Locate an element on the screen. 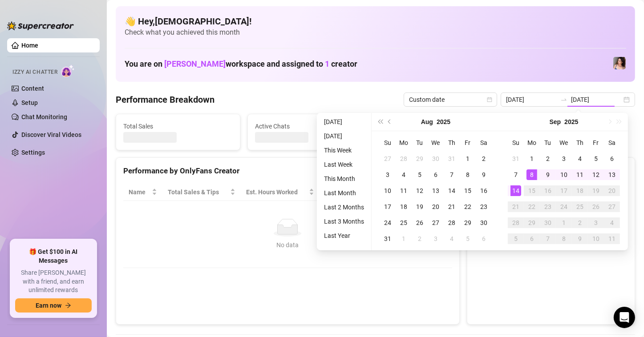 This screenshot has width=644, height=337. th: Chat Conversion is located at coordinates (415, 192).